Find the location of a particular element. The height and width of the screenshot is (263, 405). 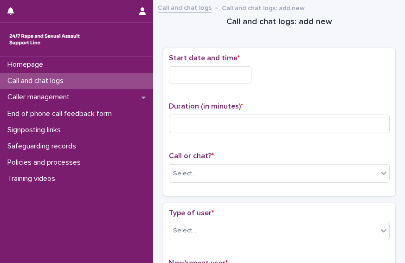

a: Call and chat logs is located at coordinates (185, 7).